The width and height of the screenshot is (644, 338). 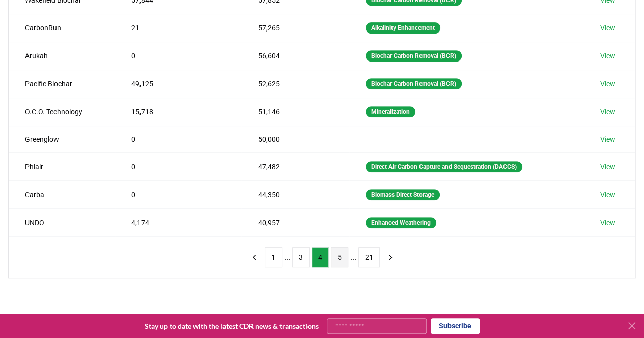 I want to click on td: 4,174, so click(x=178, y=222).